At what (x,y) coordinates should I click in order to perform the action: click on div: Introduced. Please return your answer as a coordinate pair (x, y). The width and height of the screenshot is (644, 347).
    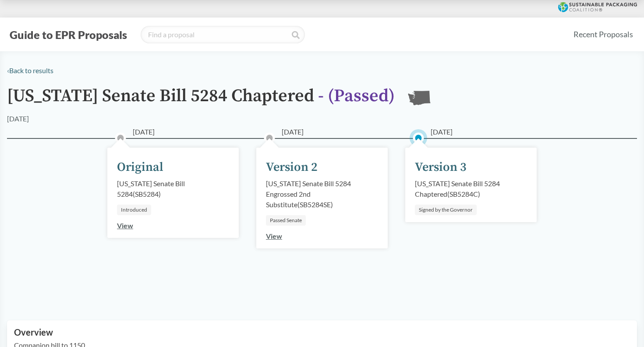
    Looking at the image, I should click on (134, 210).